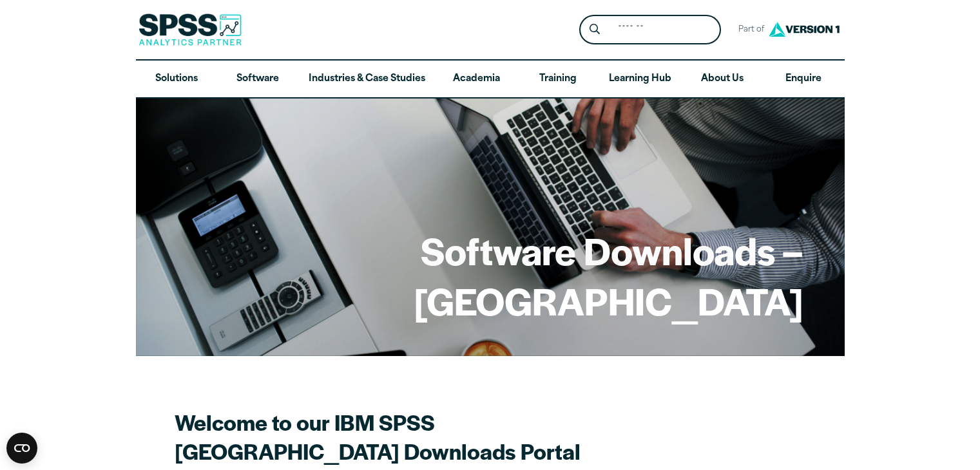 Image resolution: width=980 pixels, height=470 pixels. What do you see at coordinates (803, 79) in the screenshot?
I see `a: Enquire` at bounding box center [803, 79].